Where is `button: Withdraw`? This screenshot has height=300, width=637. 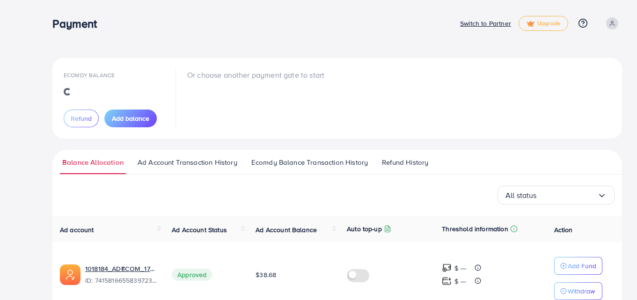 button: Withdraw is located at coordinates (578, 291).